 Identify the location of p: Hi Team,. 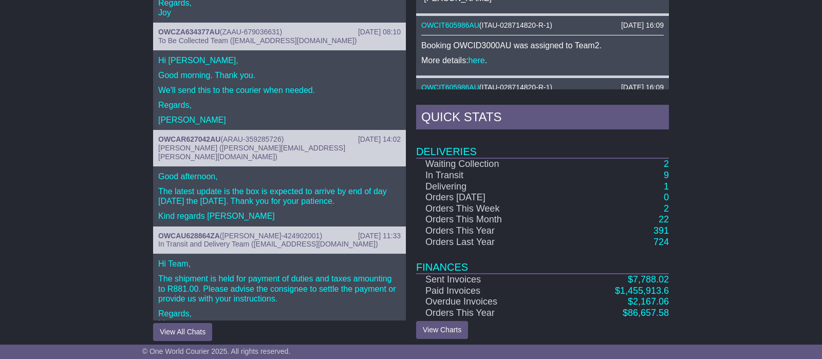
(279, 263).